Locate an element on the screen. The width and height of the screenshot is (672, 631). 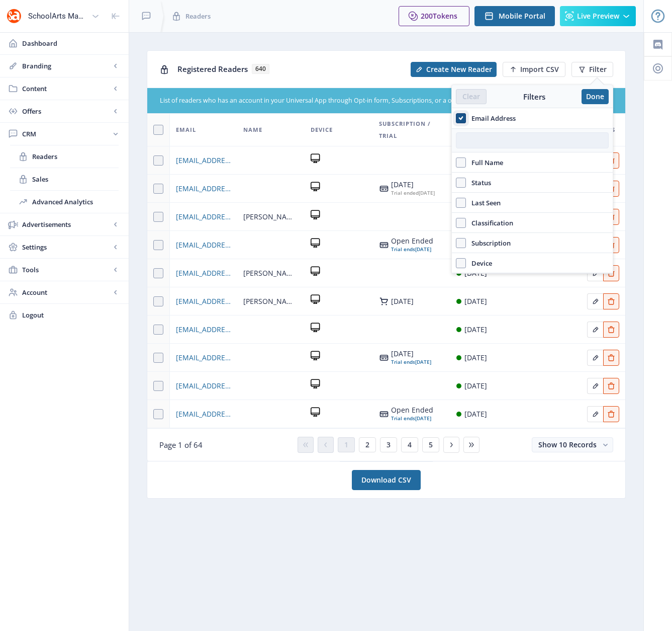
span: Last Seen is located at coordinates (483, 203).